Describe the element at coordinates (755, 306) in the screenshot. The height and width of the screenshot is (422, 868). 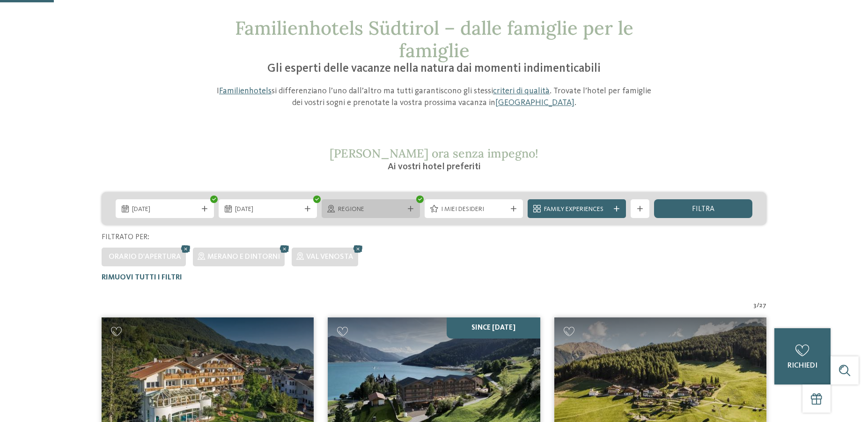
I see `span: 3` at that location.